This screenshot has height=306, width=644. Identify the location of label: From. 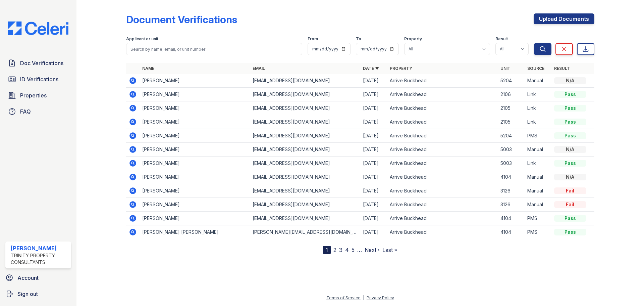
(313, 39).